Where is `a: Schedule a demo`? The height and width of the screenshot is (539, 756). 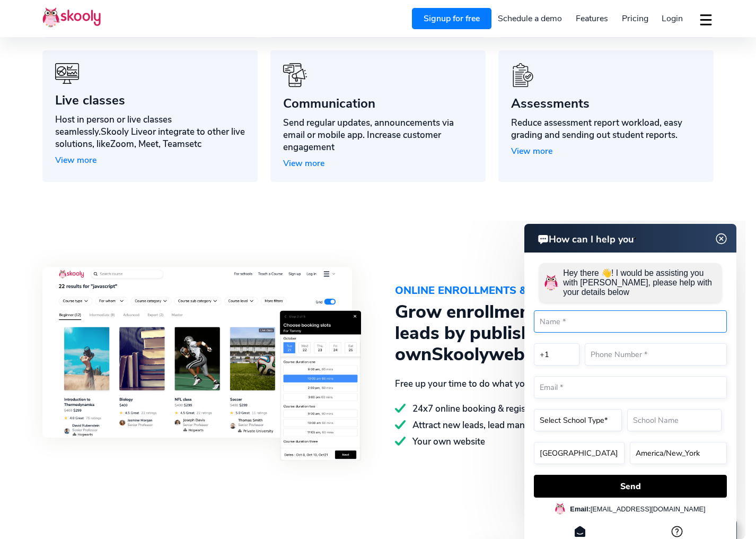
a: Schedule a demo is located at coordinates (530, 19).